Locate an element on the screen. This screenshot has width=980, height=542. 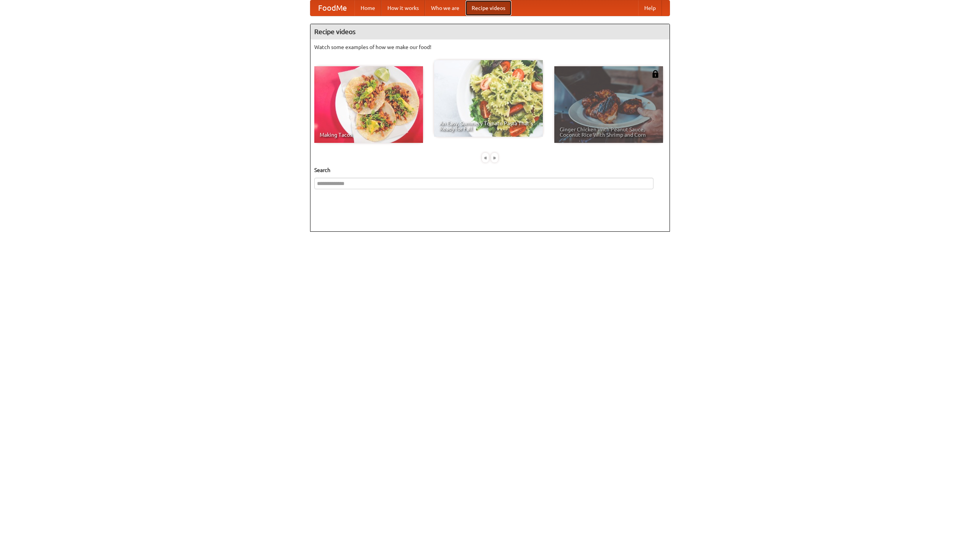
a: Making Tacos is located at coordinates (369, 105).